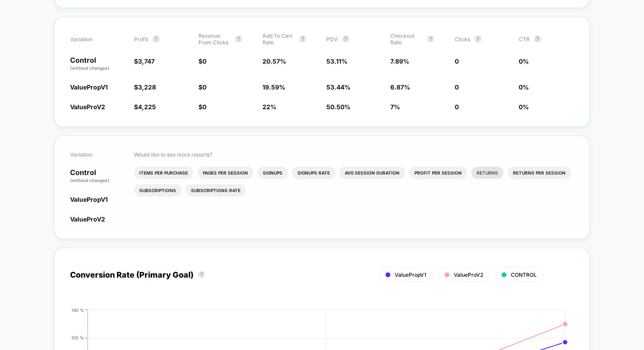 Image resolution: width=644 pixels, height=350 pixels. Describe the element at coordinates (524, 39) in the screenshot. I see `span: CTR` at that location.